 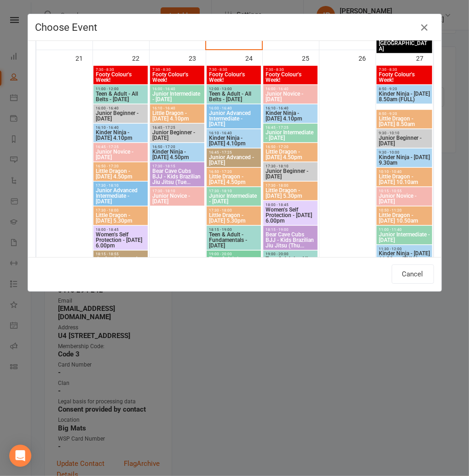 I want to click on span: 10:50 - 11:20, so click(x=404, y=210).